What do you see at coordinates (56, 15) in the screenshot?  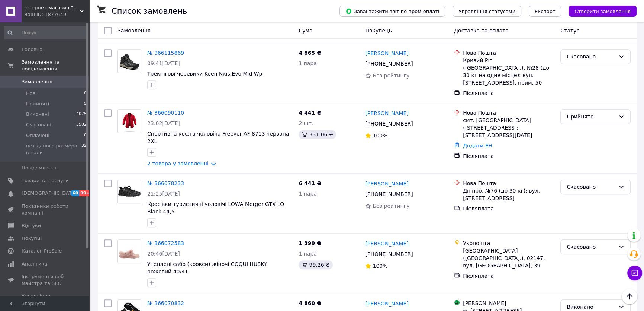 I see `div: Ваш ID: 1877649` at bounding box center [56, 15].